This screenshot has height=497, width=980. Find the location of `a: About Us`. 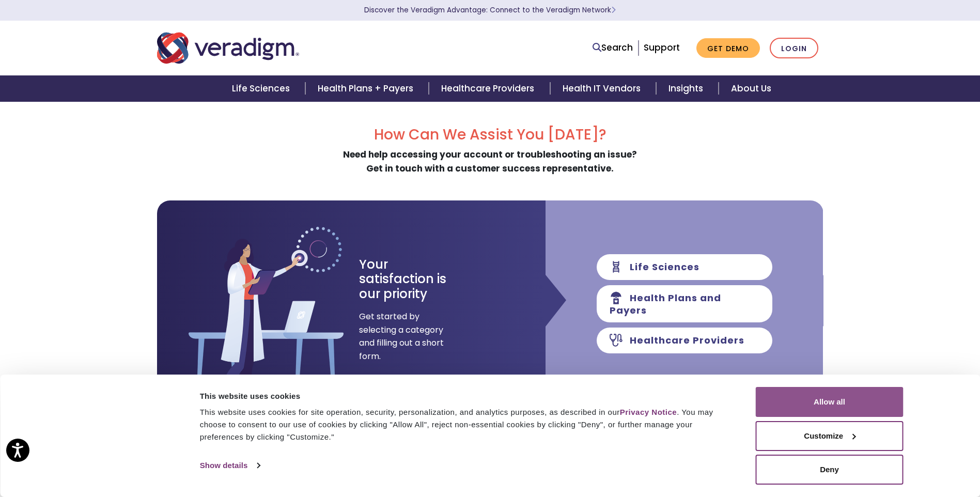

a: About Us is located at coordinates (751, 88).